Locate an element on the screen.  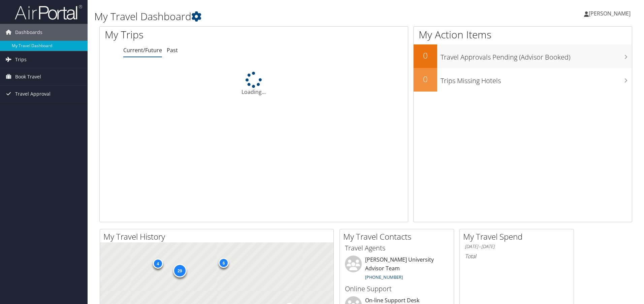
h3: Travel Agents is located at coordinates (397, 248).